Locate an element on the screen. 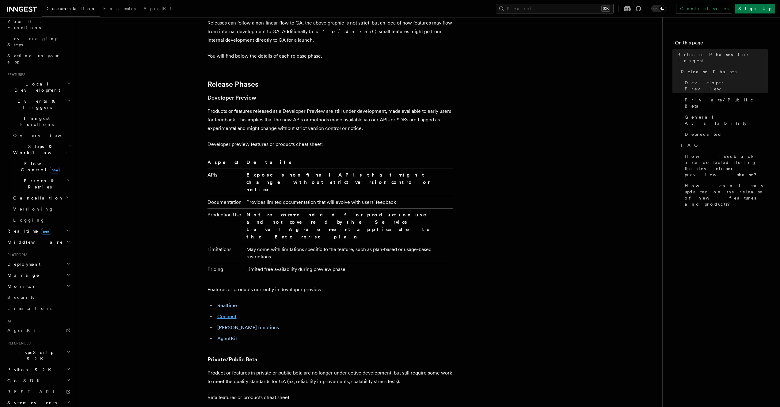 The image size is (780, 407). a: Contact sales is located at coordinates (704, 9).